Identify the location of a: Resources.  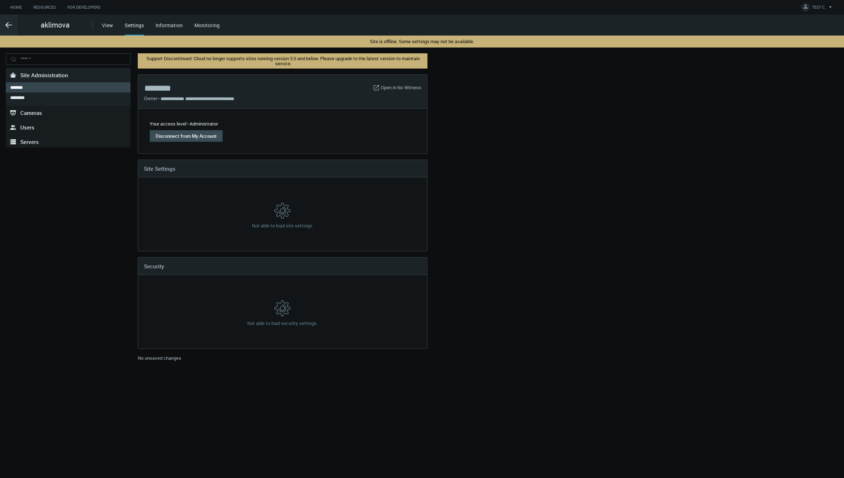
(45, 7).